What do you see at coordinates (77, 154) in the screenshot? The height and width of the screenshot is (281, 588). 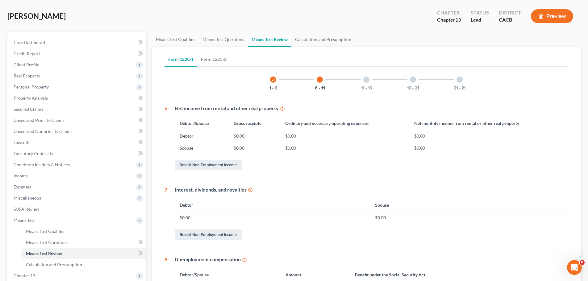 I see `a: Executory Contracts` at bounding box center [77, 154].